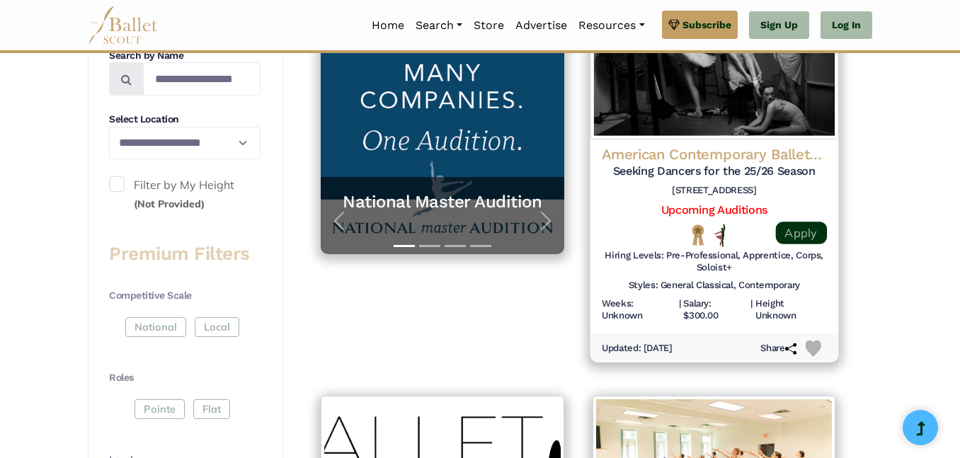  What do you see at coordinates (481, 246) in the screenshot?
I see `button: Slide 4` at bounding box center [481, 246].